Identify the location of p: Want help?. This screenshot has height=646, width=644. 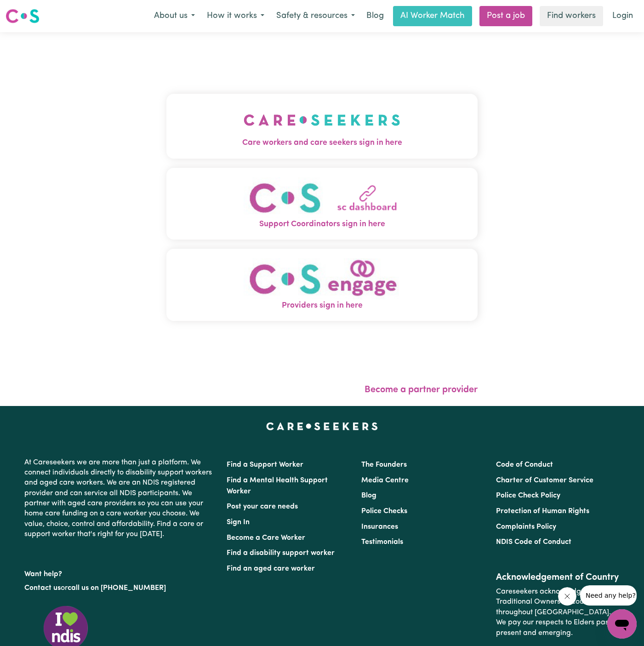
(120, 573).